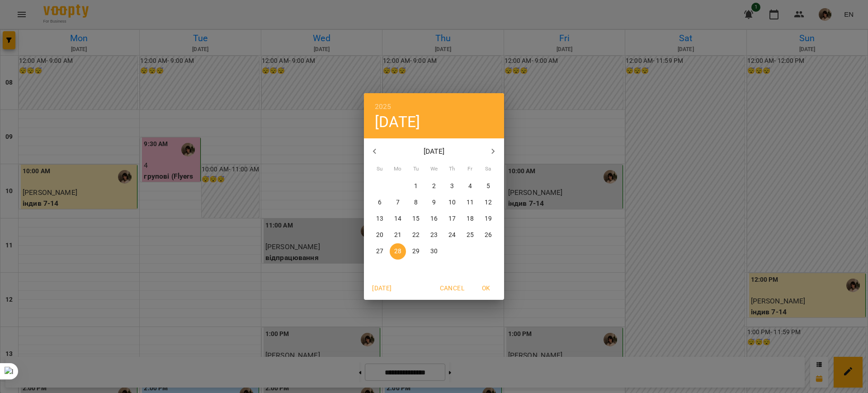  I want to click on button: 27, so click(379, 252).